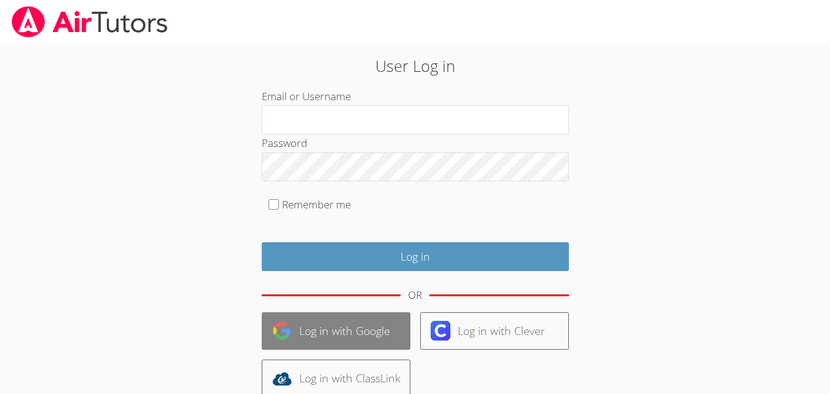 The width and height of the screenshot is (830, 394). I want to click on h2: User Log in, so click(415, 66).